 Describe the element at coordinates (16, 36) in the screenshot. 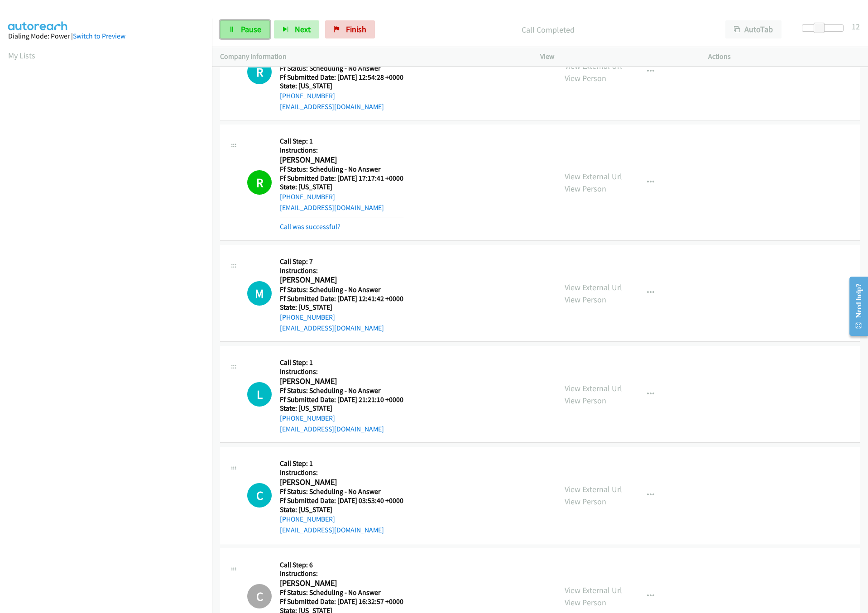

I see `div: Open Resource Center` at that location.